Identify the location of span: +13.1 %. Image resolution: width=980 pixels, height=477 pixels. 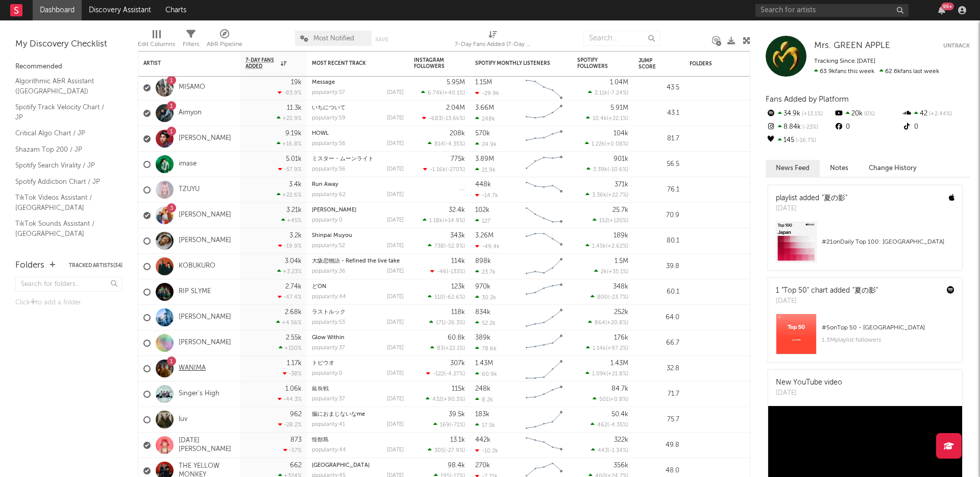
(812, 114).